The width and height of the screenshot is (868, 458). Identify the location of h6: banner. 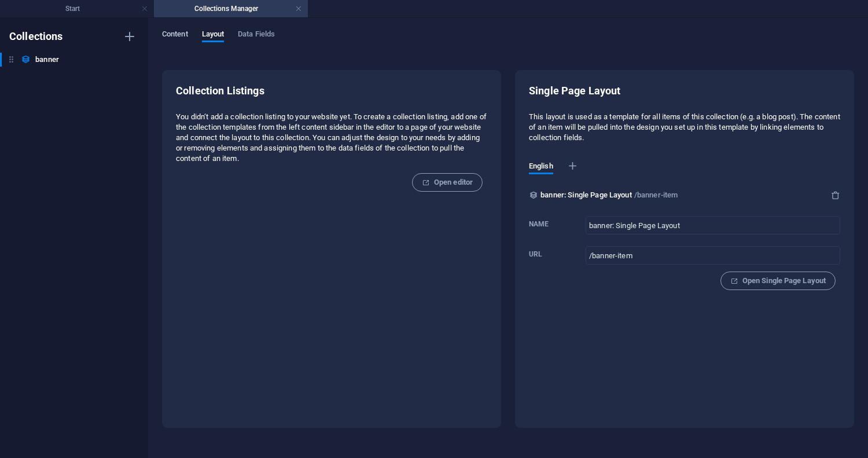
(47, 60).